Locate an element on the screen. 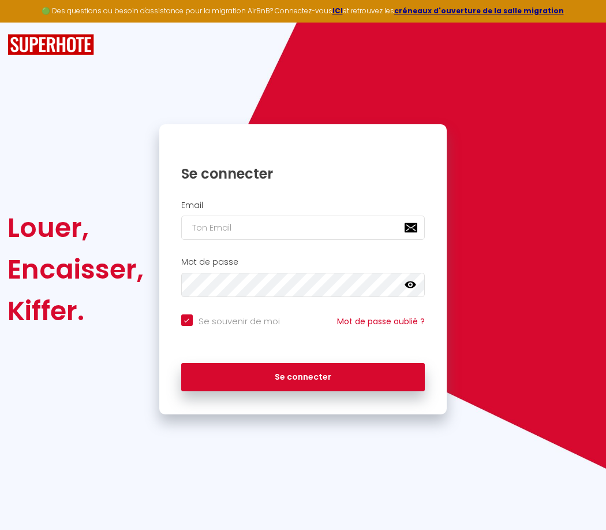 The width and height of the screenshot is (606, 530). a: Mot de passe oublié ? is located at coordinates (381, 321).